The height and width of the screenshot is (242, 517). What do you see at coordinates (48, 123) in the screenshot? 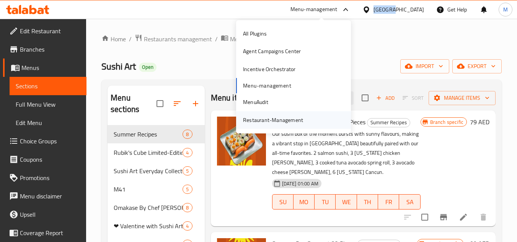
I see `a: Edit Menu` at bounding box center [48, 123].